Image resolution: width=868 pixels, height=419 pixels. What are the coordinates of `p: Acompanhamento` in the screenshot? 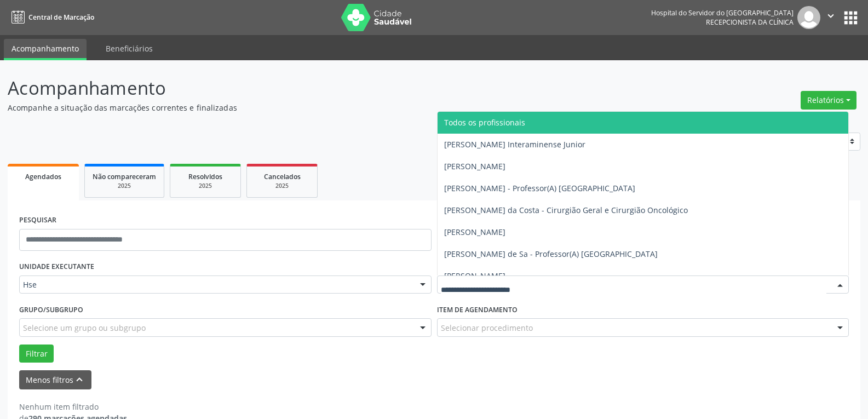 It's located at (306, 88).